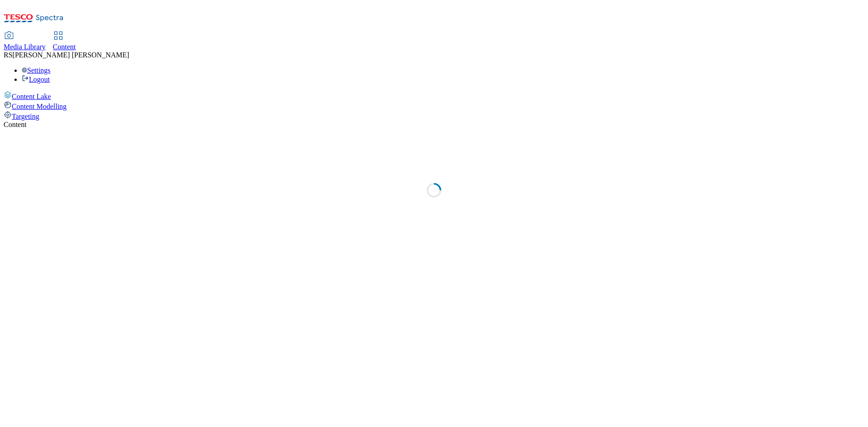 This screenshot has height=427, width=868. What do you see at coordinates (434, 125) in the screenshot?
I see `div: Content` at bounding box center [434, 125].